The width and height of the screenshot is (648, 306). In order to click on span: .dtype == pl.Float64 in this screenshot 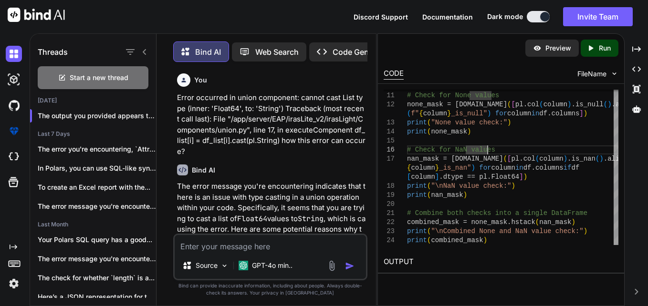, I will do `click(479, 177)`.